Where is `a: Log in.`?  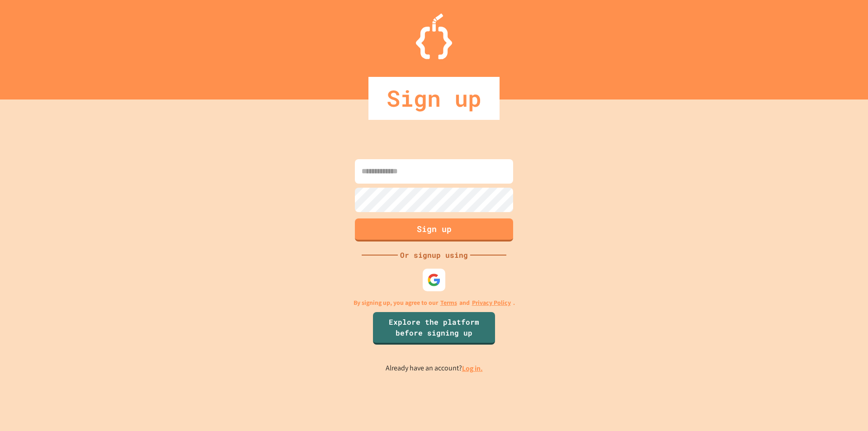
a: Log in. is located at coordinates (473, 369).